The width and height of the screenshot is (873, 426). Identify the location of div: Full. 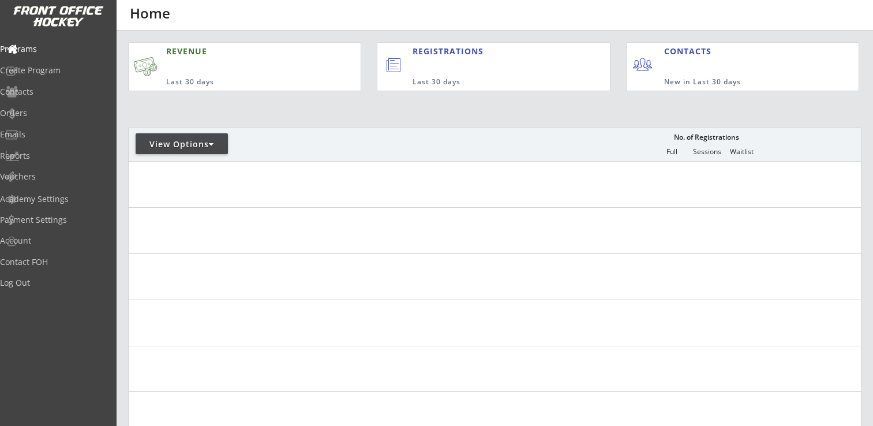
(672, 152).